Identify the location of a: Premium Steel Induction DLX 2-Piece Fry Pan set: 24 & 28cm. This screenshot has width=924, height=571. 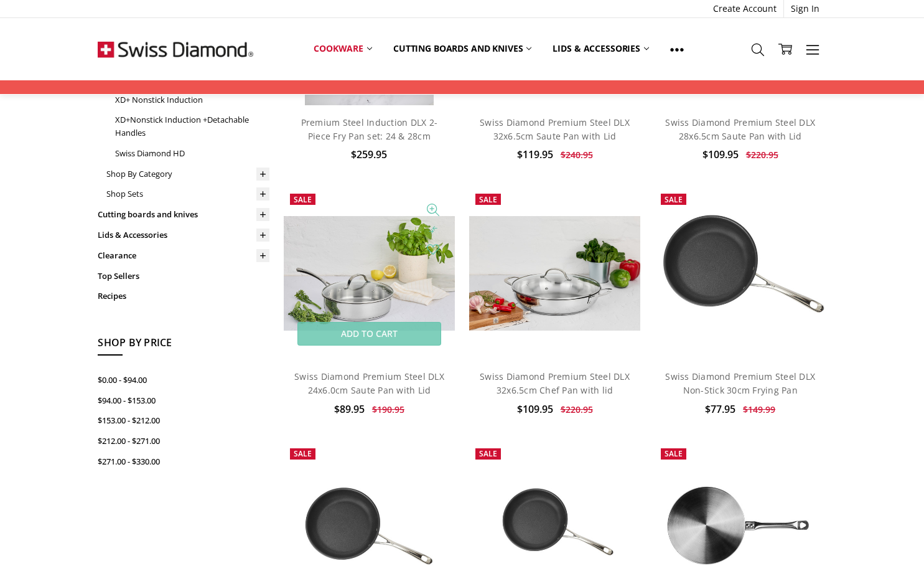
(370, 129).